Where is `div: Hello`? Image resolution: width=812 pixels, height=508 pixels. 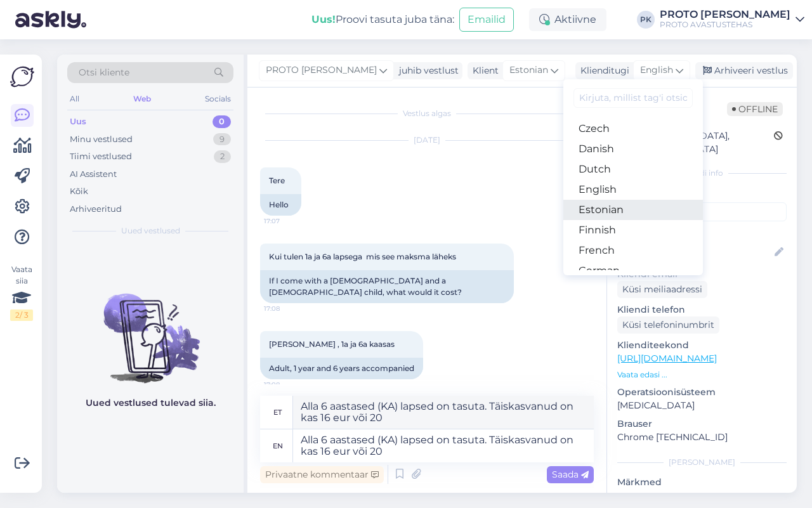
div: Hello is located at coordinates (280, 205).